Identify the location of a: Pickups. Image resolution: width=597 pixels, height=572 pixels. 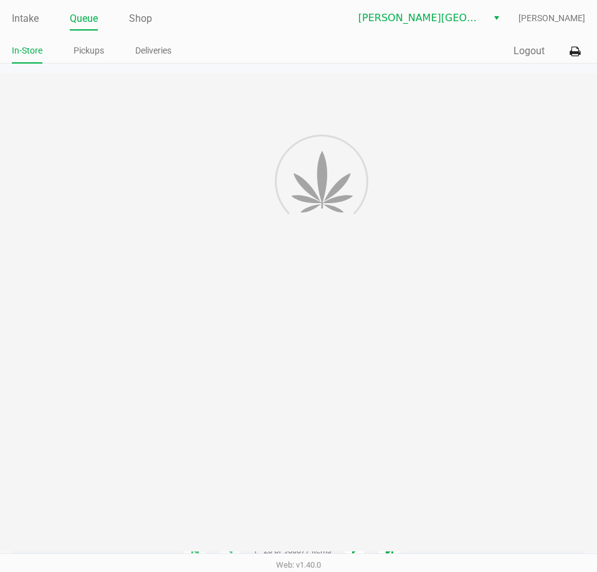
(88, 50).